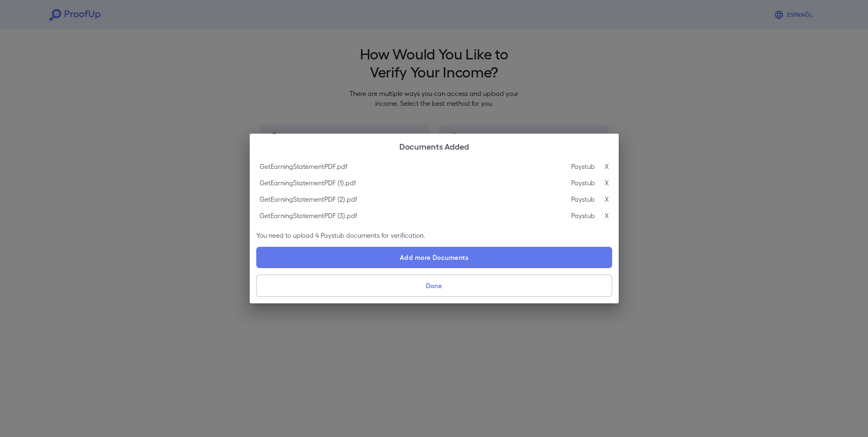  What do you see at coordinates (303, 166) in the screenshot?
I see `p: GetEarningStatementPDF.pdf` at bounding box center [303, 166].